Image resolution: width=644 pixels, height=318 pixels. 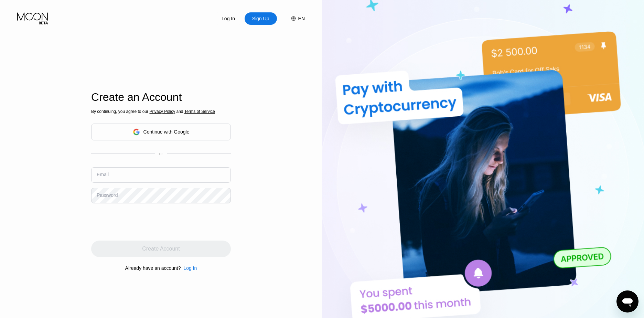 What do you see at coordinates (200, 112) in the screenshot?
I see `span: Terms of Service` at bounding box center [200, 112].